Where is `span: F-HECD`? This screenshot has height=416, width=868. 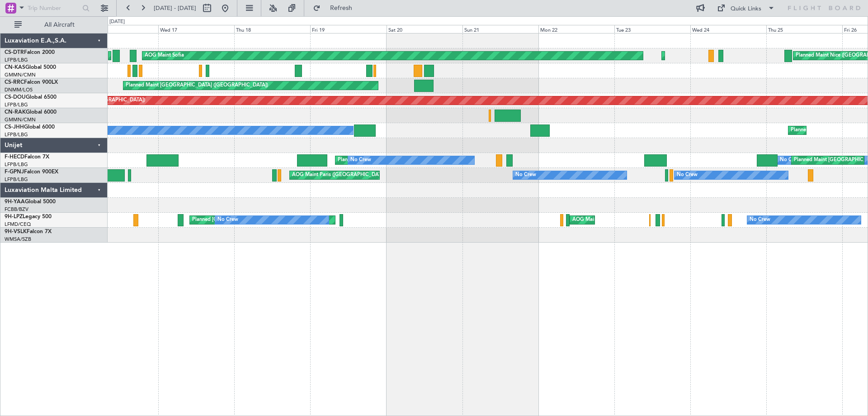
span: F-HECD is located at coordinates (15, 157).